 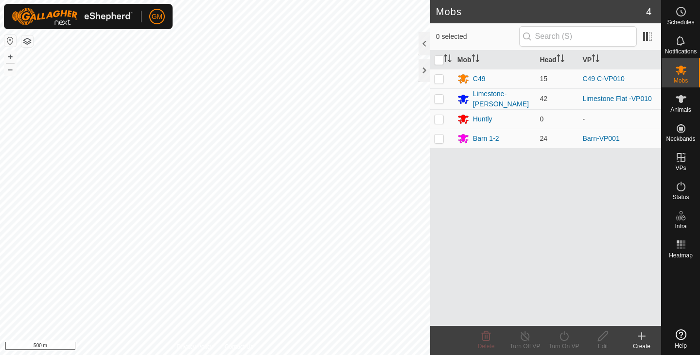 I want to click on a: Privacy Policy, so click(x=194, y=347).